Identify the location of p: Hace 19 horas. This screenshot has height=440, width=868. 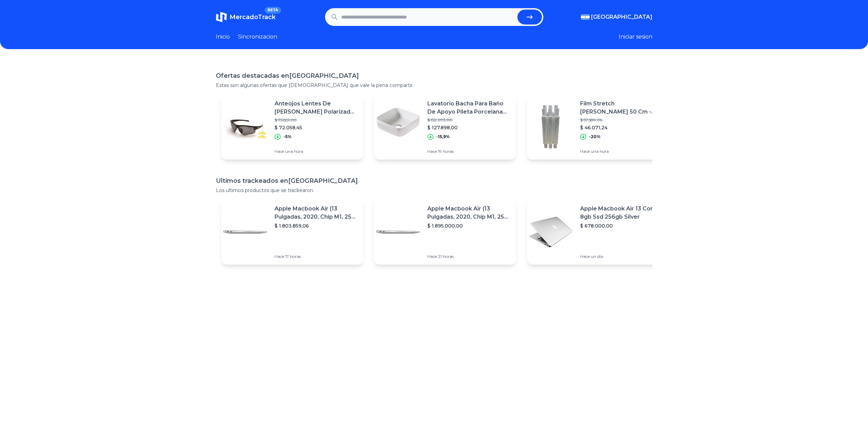
(469, 152).